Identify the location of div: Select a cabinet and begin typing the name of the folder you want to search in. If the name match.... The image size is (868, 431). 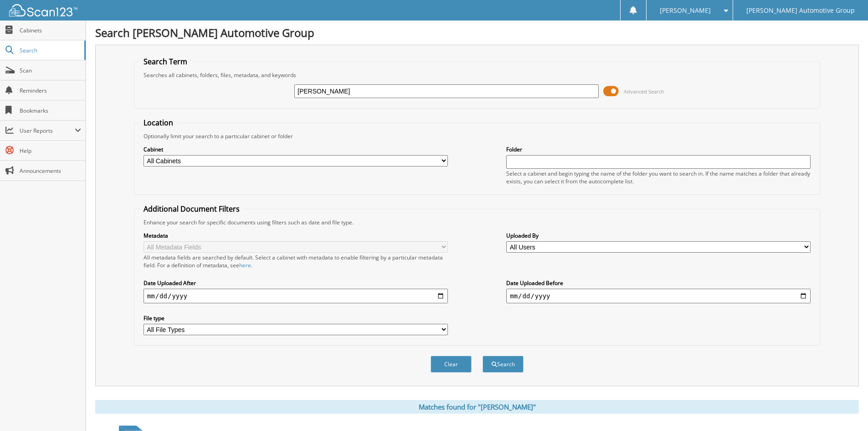
(659, 177).